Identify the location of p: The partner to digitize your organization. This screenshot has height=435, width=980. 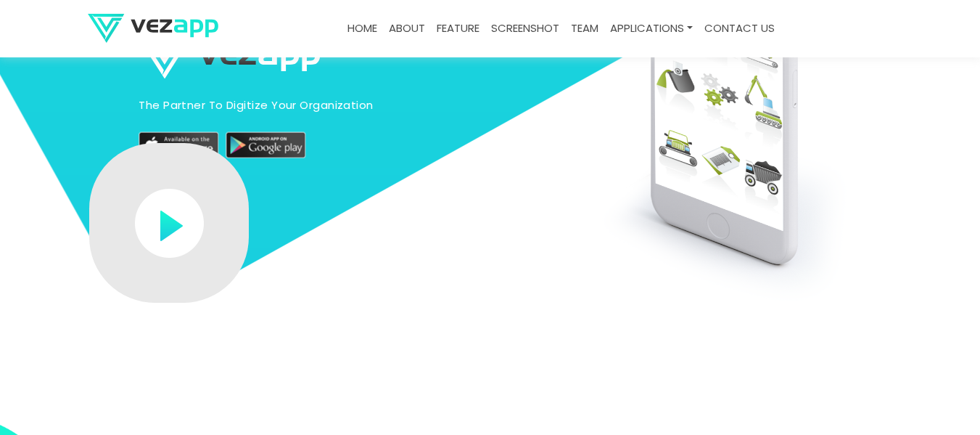
(255, 106).